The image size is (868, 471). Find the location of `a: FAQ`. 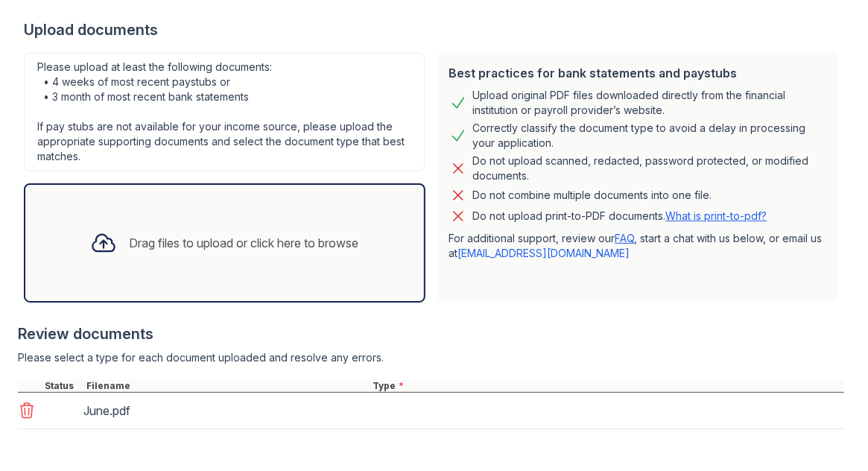

a: FAQ is located at coordinates (626, 238).